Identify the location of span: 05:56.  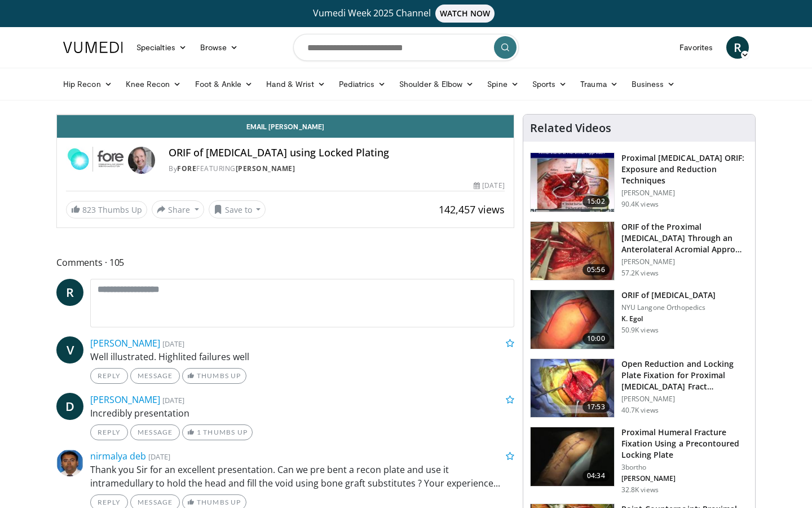
(596, 269).